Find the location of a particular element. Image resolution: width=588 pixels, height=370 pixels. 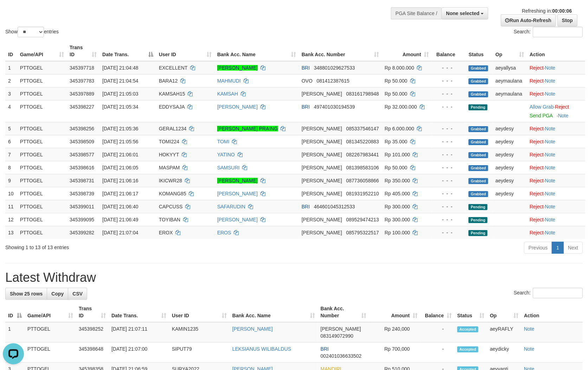

th: ID: activate to sort column descending is located at coordinates (15, 312).